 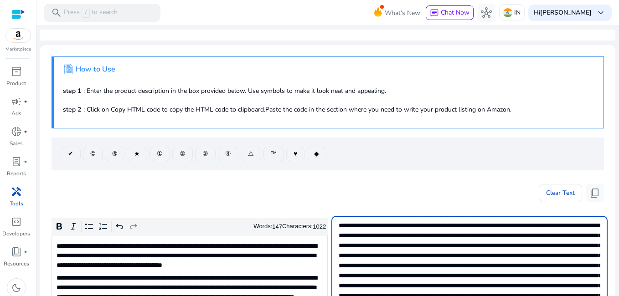 I want to click on span: code_blocks, so click(x=16, y=222).